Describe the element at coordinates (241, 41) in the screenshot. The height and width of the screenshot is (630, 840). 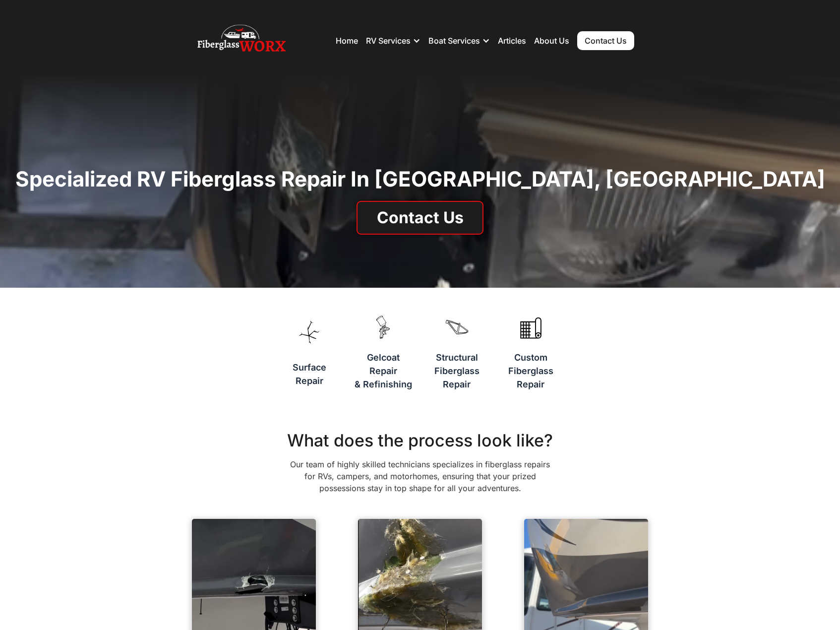
I see `img: Fiberglass WorX – RV Repair, RV Roof & RV Detailing` at that location.